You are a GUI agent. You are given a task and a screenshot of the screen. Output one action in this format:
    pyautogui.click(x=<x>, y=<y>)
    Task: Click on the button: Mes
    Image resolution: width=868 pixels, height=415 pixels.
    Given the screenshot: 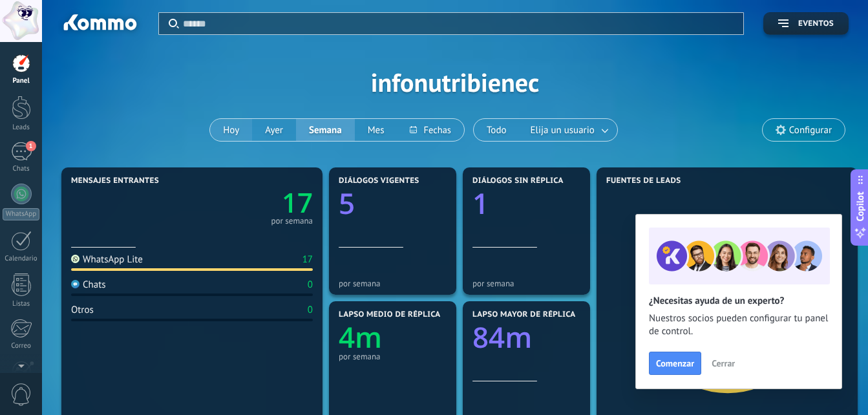 What is the action you would take?
    pyautogui.click(x=376, y=130)
    